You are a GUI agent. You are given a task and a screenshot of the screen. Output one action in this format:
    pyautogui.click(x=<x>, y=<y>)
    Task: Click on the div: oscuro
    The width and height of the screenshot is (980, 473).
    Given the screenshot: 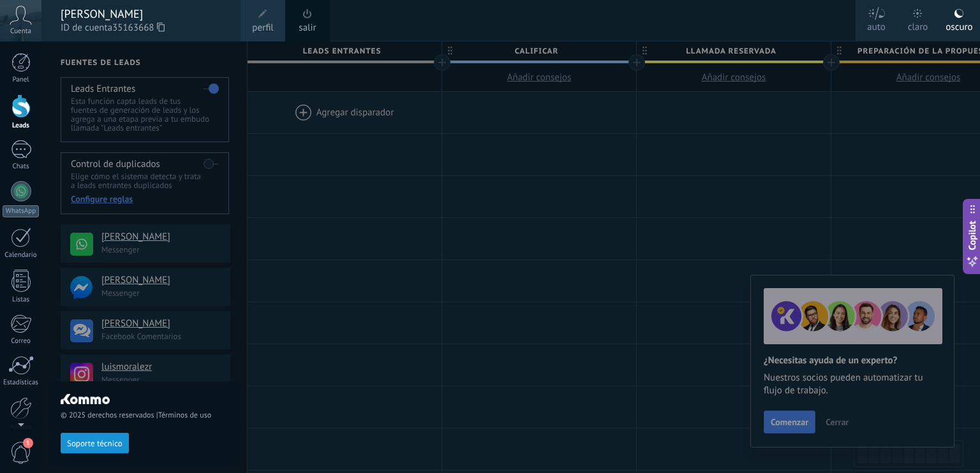 What is the action you would take?
    pyautogui.click(x=959, y=25)
    